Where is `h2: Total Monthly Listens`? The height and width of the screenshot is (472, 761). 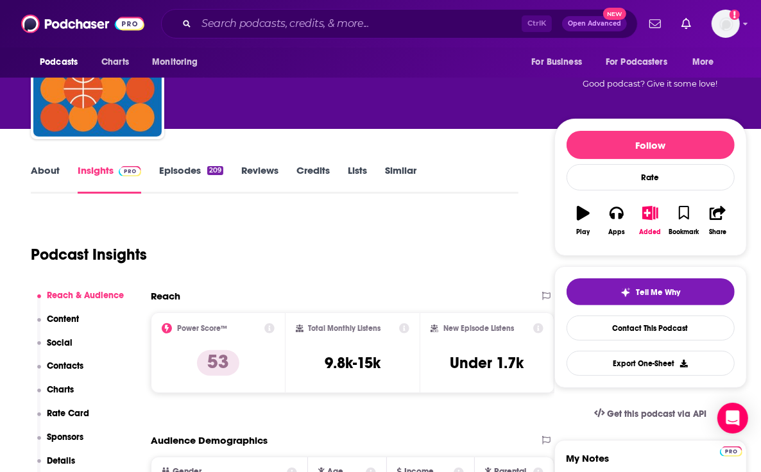 h2: Total Monthly Listens is located at coordinates (345, 329).